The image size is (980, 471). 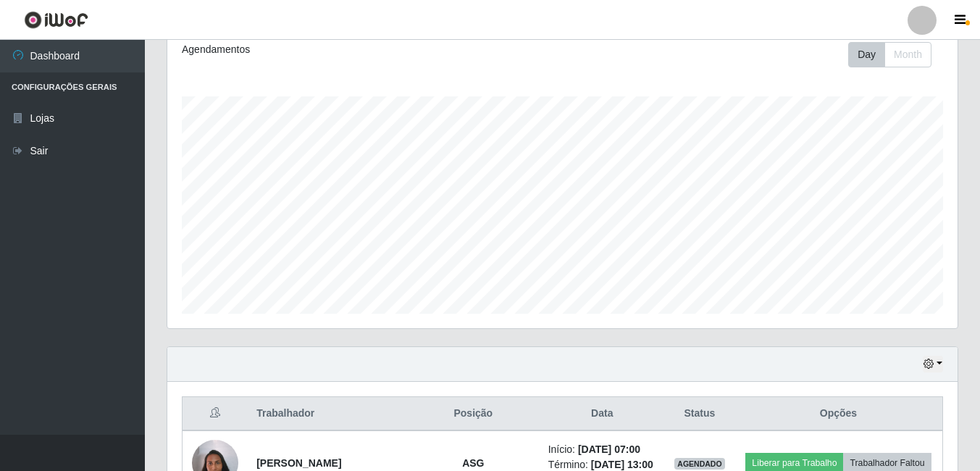 I want to click on th: Status, so click(x=699, y=414).